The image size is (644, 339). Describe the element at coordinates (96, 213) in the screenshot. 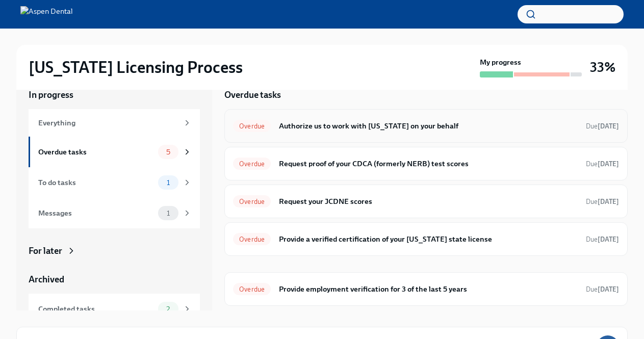

I see `div: Messages` at that location.